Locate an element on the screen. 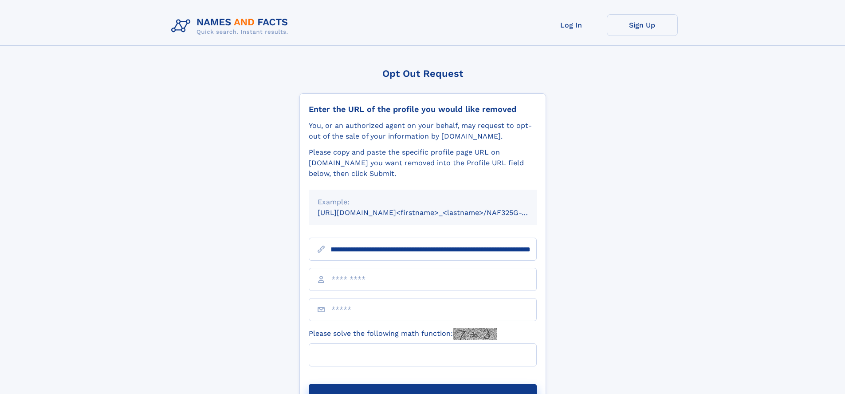 The width and height of the screenshot is (845, 394). a: Log In is located at coordinates (571, 25).